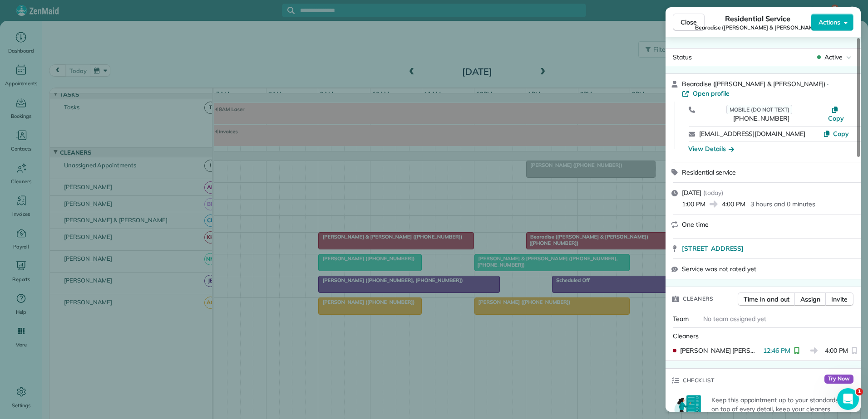  What do you see at coordinates (719, 269) in the screenshot?
I see `span: Service was not rated yet` at bounding box center [719, 269].